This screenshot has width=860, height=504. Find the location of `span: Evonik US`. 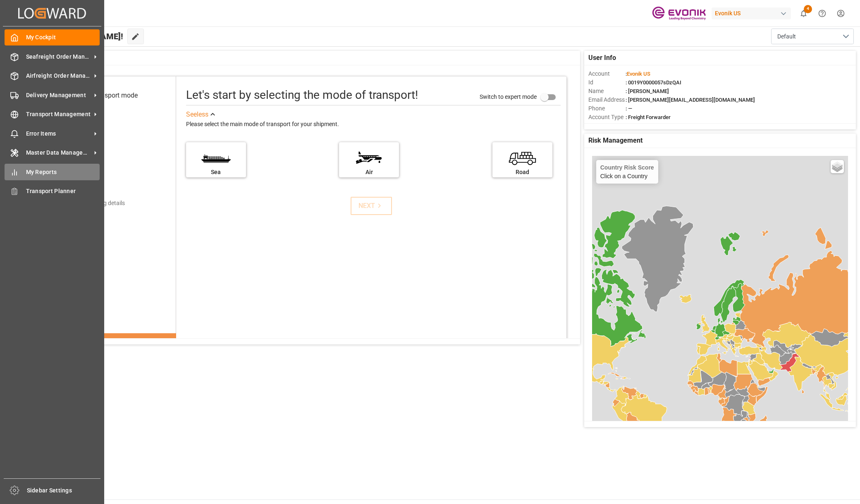

span: Evonik US is located at coordinates (638, 74).